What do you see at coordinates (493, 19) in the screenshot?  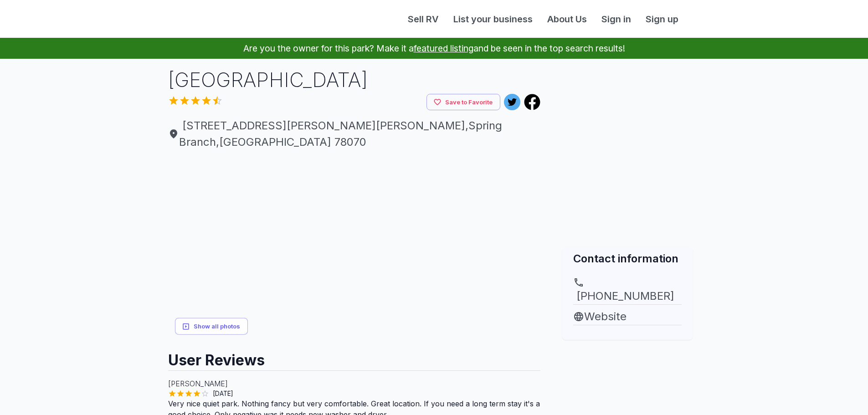 I see `a: List your business` at bounding box center [493, 19].